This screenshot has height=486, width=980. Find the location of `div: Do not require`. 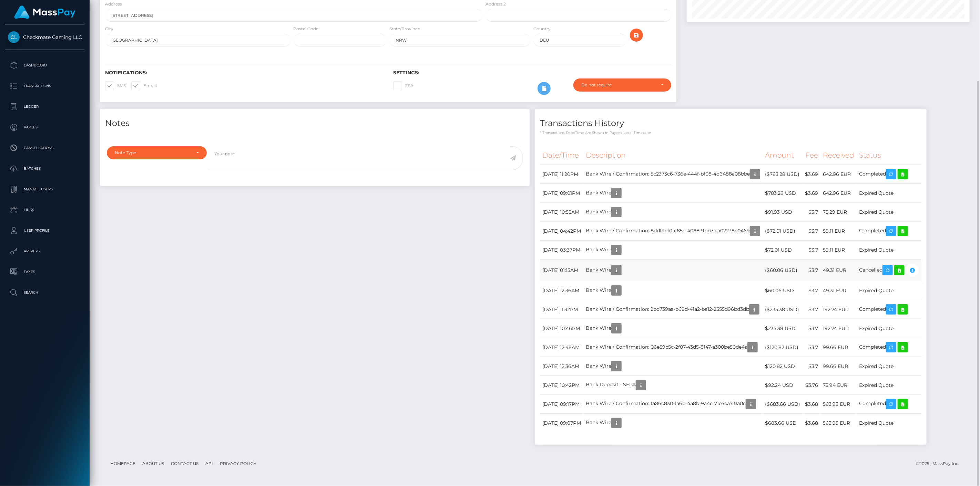

div: Do not require is located at coordinates (619, 85).